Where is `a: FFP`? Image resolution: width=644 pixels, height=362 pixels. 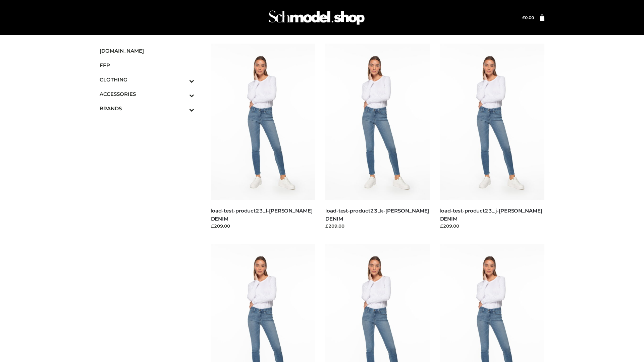
a: FFP is located at coordinates (147, 65).